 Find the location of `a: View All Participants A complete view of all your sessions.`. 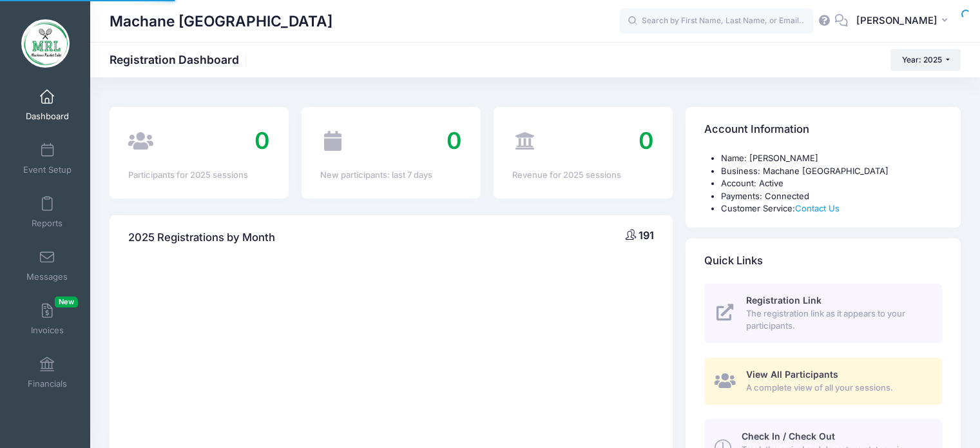

a: View All Participants A complete view of all your sessions. is located at coordinates (823, 381).